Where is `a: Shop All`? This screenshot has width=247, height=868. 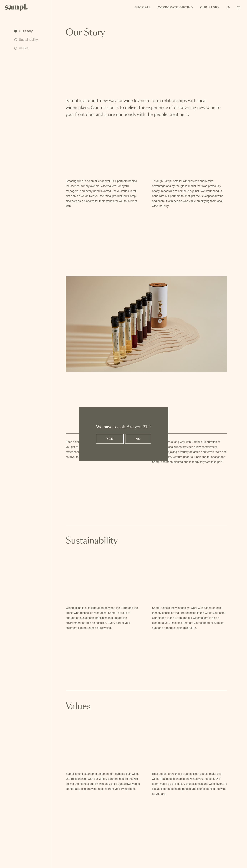
a: Shop All is located at coordinates (143, 8).